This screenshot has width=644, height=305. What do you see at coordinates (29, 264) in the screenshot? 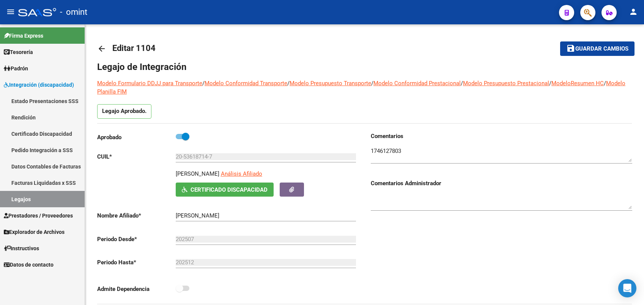
I see `span: Datos de contacto` at bounding box center [29, 264].